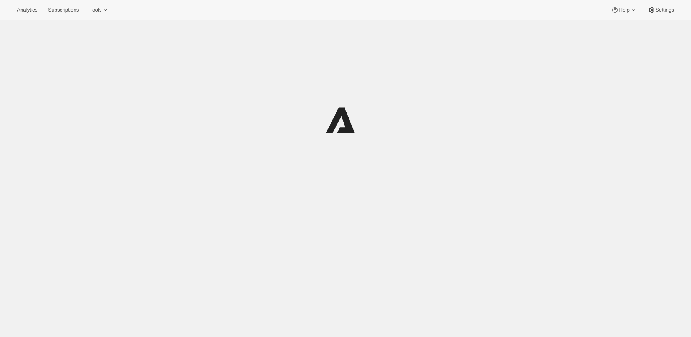 This screenshot has width=691, height=337. I want to click on span: Tools, so click(95, 10).